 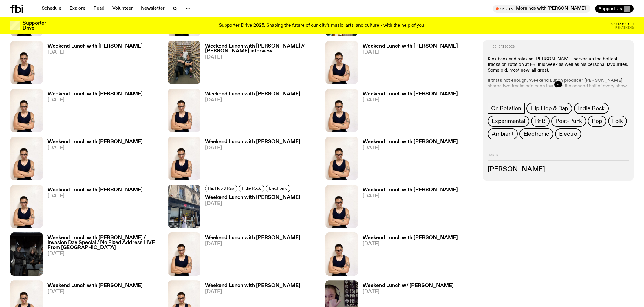 What do you see at coordinates (184, 206) in the screenshot?
I see `img: Lunching away!` at bounding box center [184, 206].